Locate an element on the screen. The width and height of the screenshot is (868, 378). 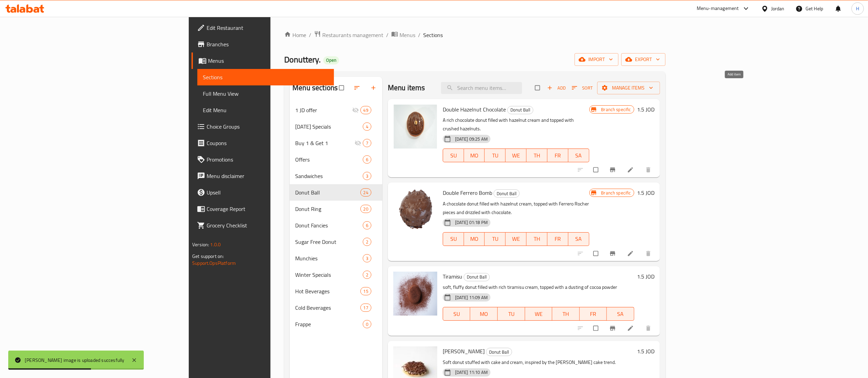
span: Branches is located at coordinates (267, 44).